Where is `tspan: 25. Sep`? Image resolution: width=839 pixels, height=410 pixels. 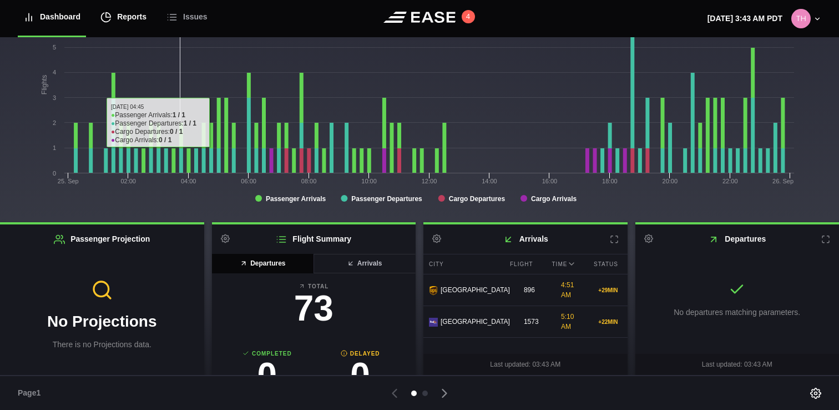
tspan: 25. Sep is located at coordinates (68, 181).